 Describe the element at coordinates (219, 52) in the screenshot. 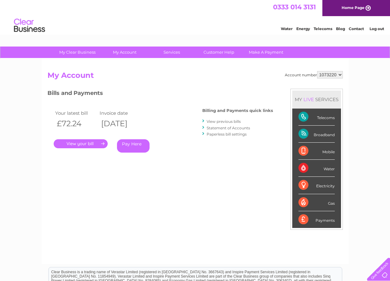

I see `a: Customer Help` at that location.